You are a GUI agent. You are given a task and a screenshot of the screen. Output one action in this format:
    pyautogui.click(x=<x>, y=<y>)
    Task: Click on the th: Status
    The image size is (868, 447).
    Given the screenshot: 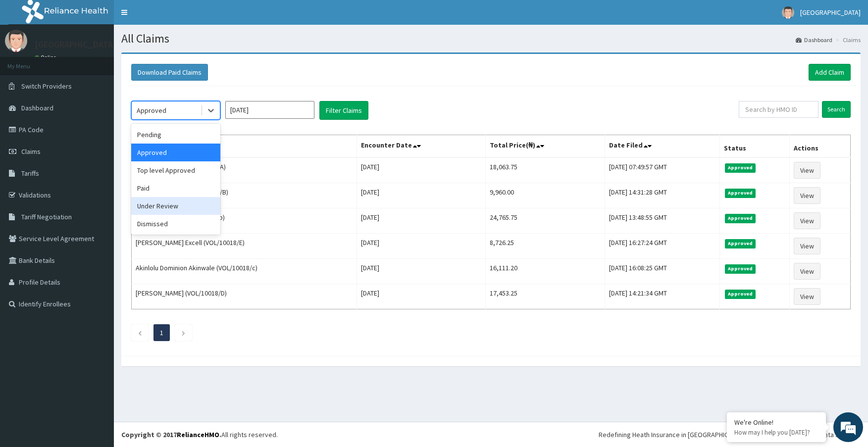 What is the action you would take?
    pyautogui.click(x=754, y=147)
    